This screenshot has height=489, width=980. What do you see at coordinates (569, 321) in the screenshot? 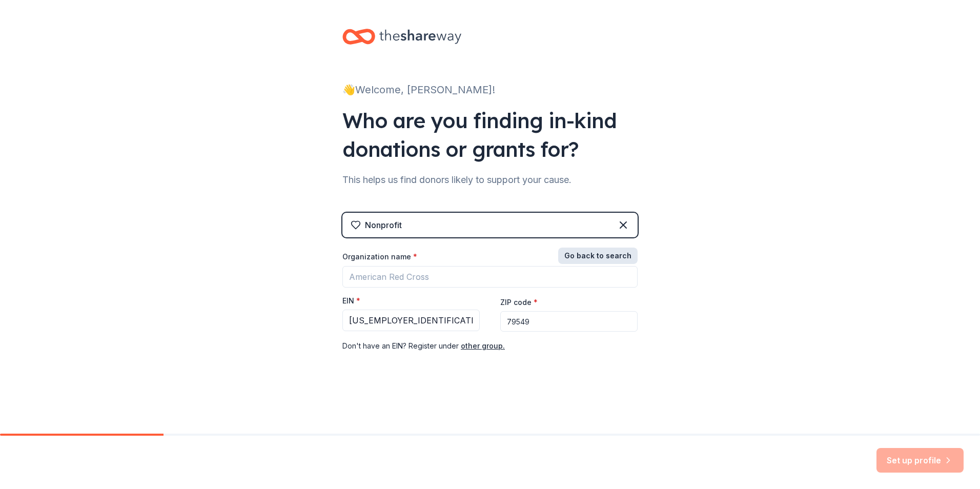
I see `input: 12345 (U.S. only)` at bounding box center [569, 321].